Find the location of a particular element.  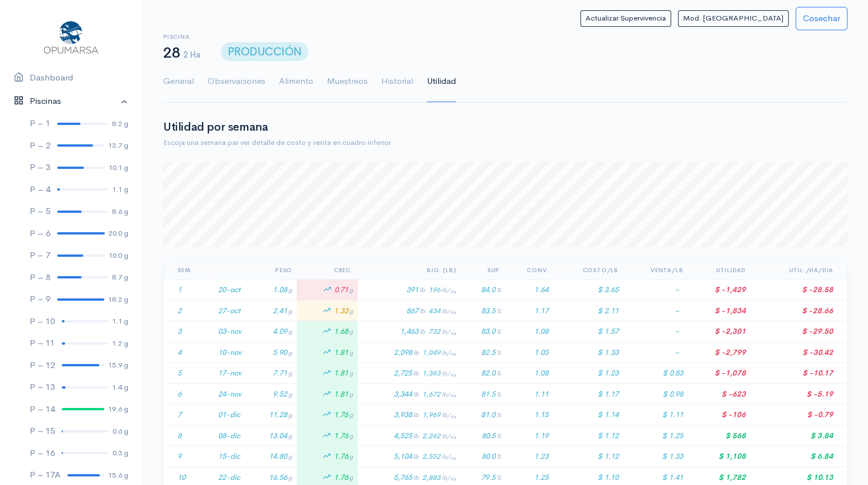

a: General is located at coordinates (179, 81).